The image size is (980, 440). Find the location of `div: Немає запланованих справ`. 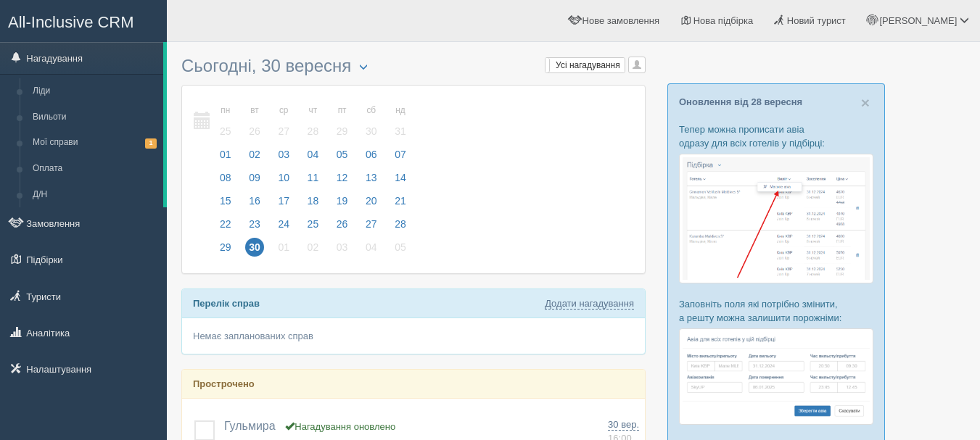

div: Немає запланованих справ is located at coordinates (413, 336).